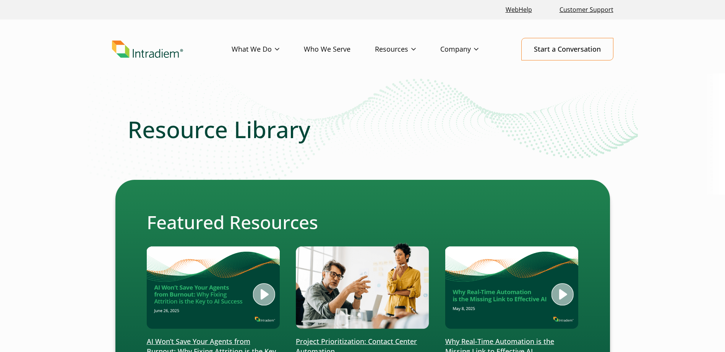 This screenshot has height=352, width=725. I want to click on a: Link opens in a new window, so click(519, 10).